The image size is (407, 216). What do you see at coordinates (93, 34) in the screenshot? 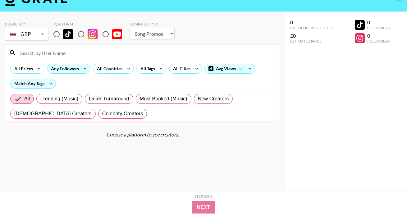
I see `img: Instagram` at bounding box center [93, 34].